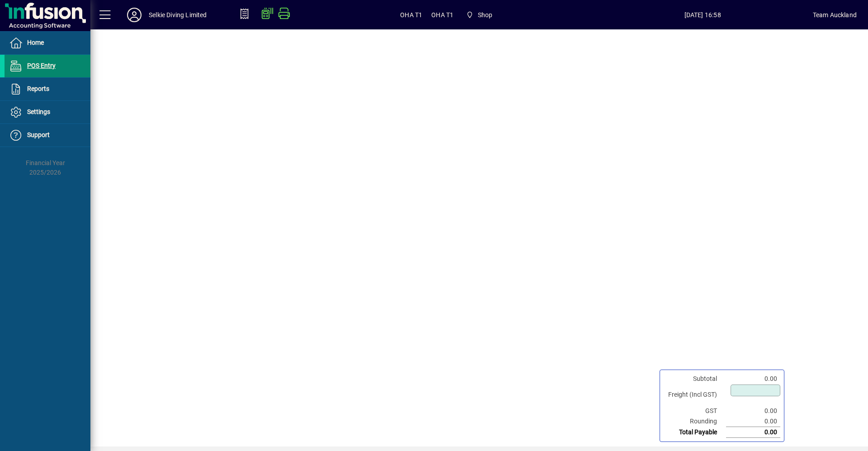  I want to click on span: Support, so click(38, 135).